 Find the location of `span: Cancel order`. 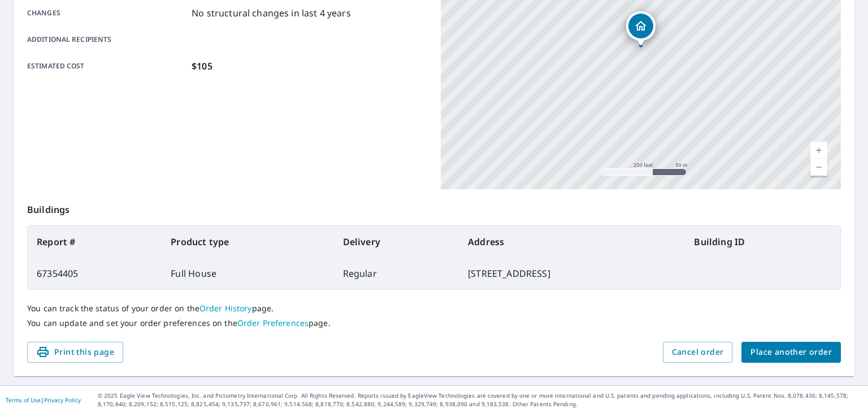

span: Cancel order is located at coordinates (698, 352).